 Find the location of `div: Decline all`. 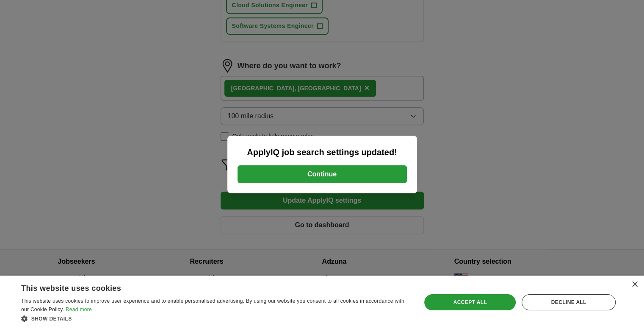

div: Decline all is located at coordinates (569, 302).